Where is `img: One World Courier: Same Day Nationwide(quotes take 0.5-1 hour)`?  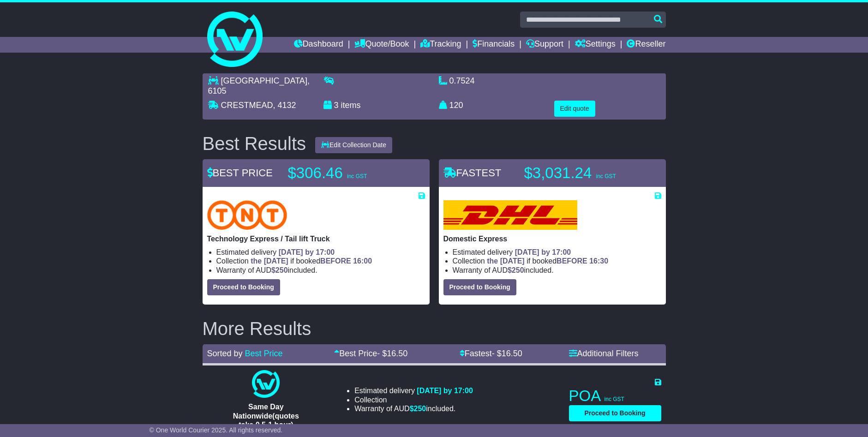
img: One World Courier: Same Day Nationwide(quotes take 0.5-1 hour) is located at coordinates (266, 384).